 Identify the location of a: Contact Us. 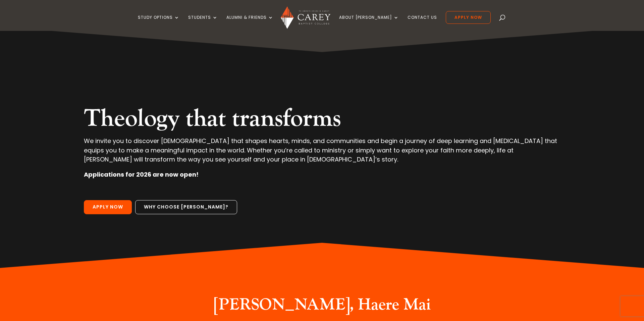
(422, 23).